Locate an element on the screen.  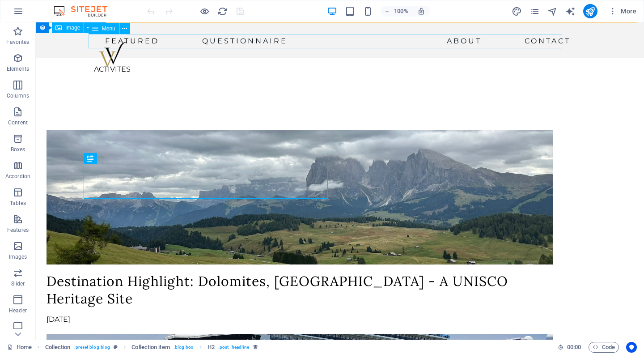
button: 100% is located at coordinates (396, 11).